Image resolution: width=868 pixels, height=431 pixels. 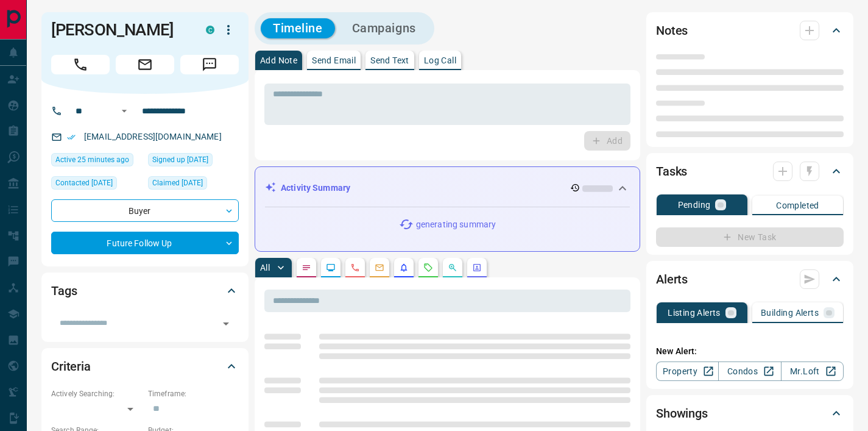 I want to click on p: Actively Searching:, so click(x=96, y=394).